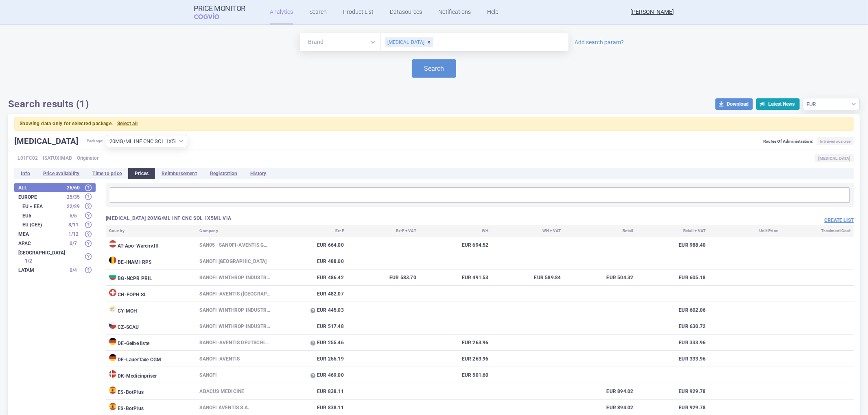 This screenshot has width=868, height=415. What do you see at coordinates (113, 293) in the screenshot?
I see `img: Switzerland` at bounding box center [113, 293].